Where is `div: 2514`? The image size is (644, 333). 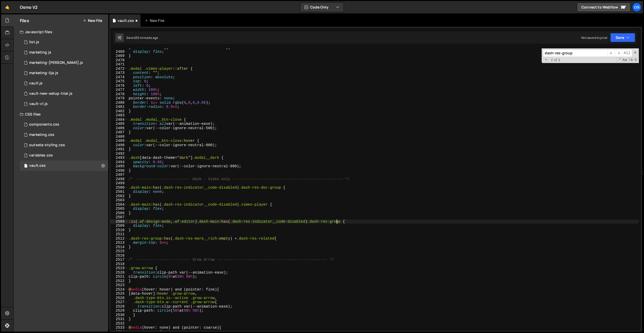
div: 2514 is located at coordinates (119, 247).